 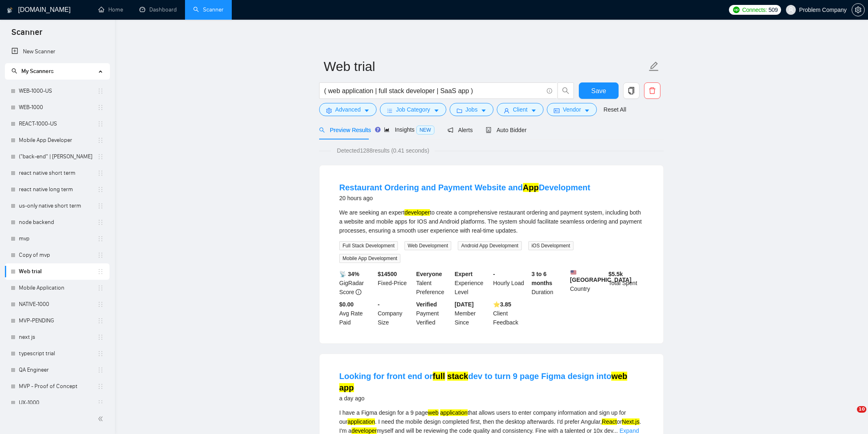 What do you see at coordinates (465, 198) in the screenshot?
I see `div: 20 hours ago` at bounding box center [465, 198].